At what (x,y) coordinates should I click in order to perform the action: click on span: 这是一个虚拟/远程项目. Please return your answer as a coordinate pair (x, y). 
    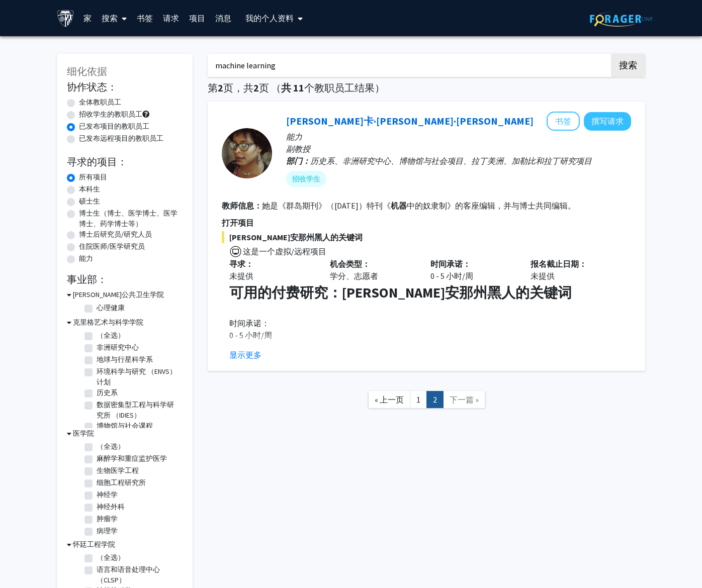
    Looking at the image, I should click on (284, 251).